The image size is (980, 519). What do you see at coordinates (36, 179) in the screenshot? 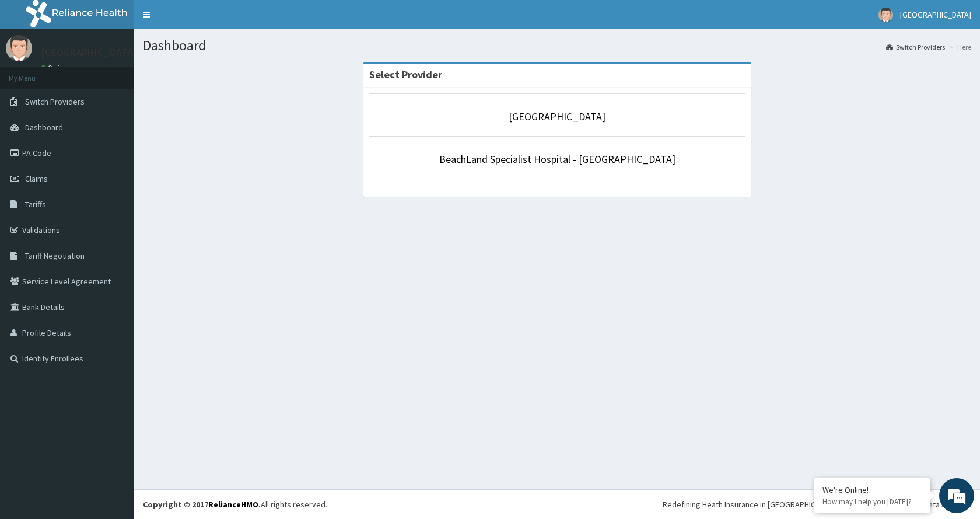
I see `span: Claims` at bounding box center [36, 179].